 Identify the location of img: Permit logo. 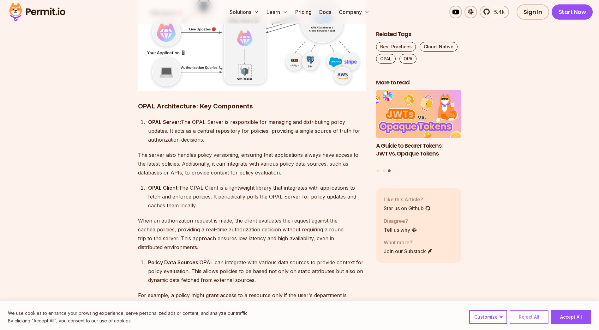
(37, 12).